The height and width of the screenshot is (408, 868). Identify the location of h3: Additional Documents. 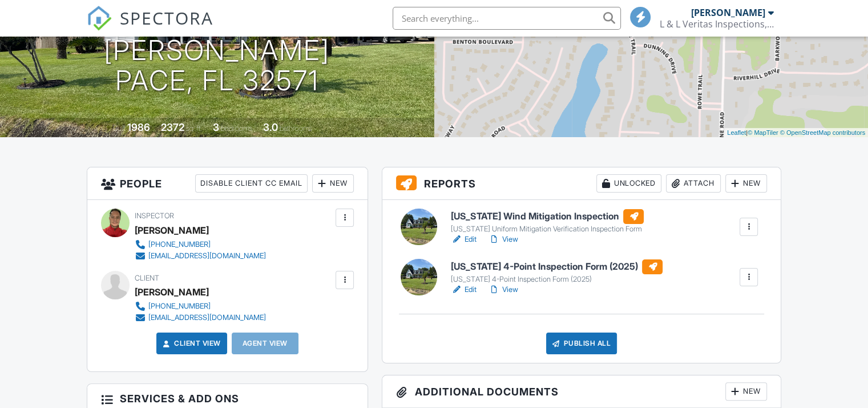
(581, 392).